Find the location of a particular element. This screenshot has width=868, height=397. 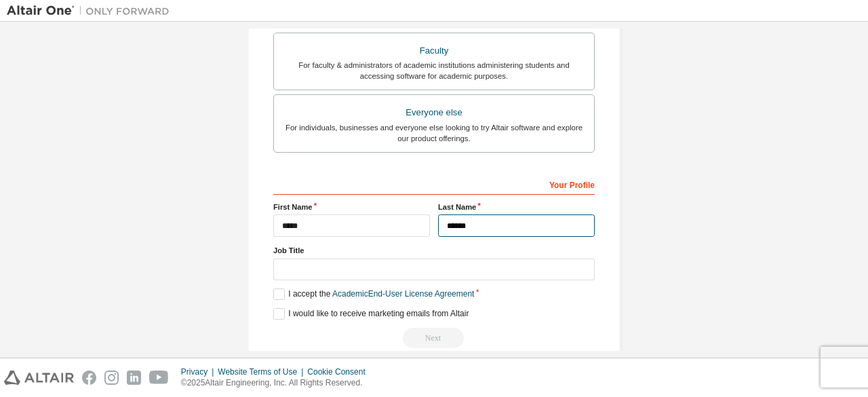

img: altair_logo.svg is located at coordinates (39, 377).